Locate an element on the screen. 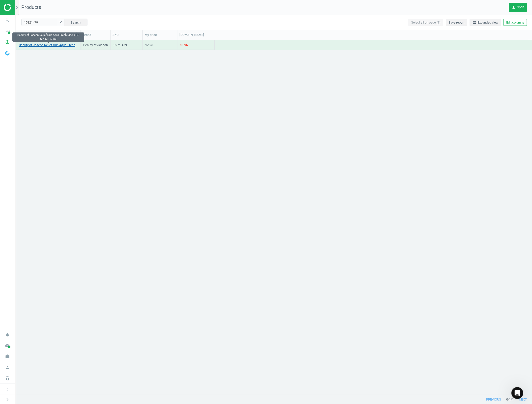  span: Products is located at coordinates (31, 7).